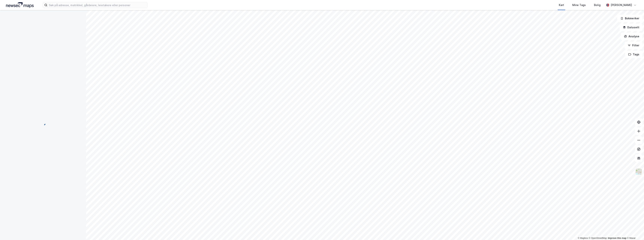 This screenshot has width=644, height=240. I want to click on a: Mapbox, so click(583, 238).